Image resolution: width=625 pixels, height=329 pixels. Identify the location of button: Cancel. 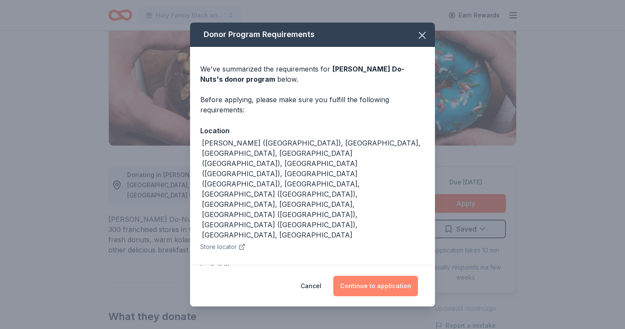
(311, 286).